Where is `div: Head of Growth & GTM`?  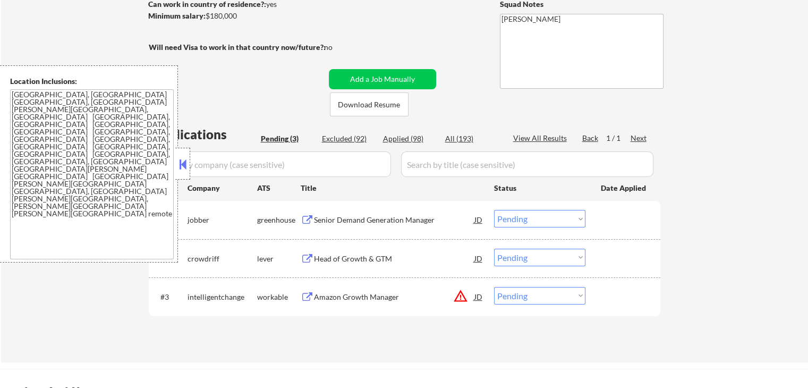 div: Head of Growth & GTM is located at coordinates (394, 259).